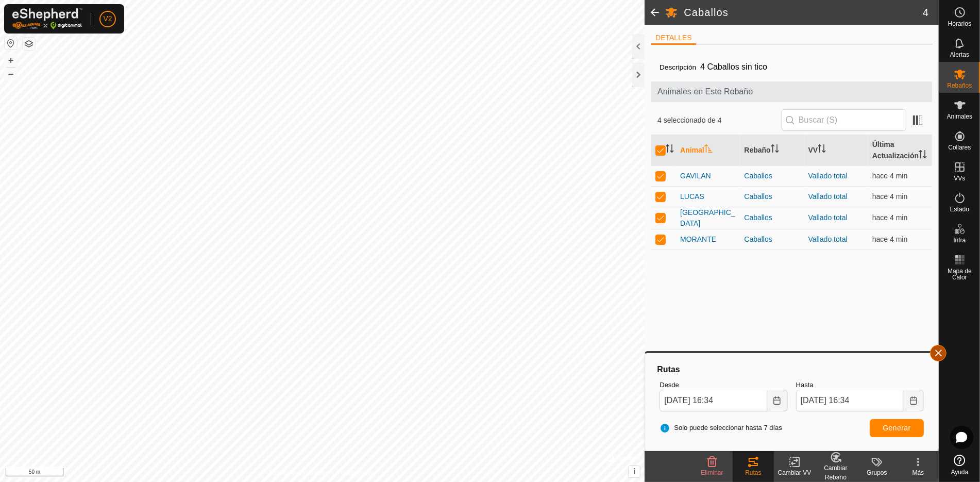 This screenshot has height=482, width=980. I want to click on span: Infra, so click(960, 240).